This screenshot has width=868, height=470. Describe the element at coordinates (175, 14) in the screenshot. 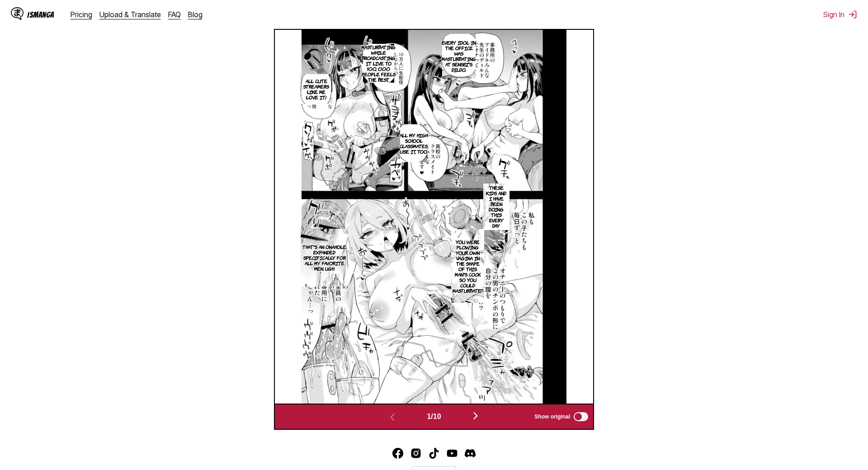

I see `a: FAQ` at that location.